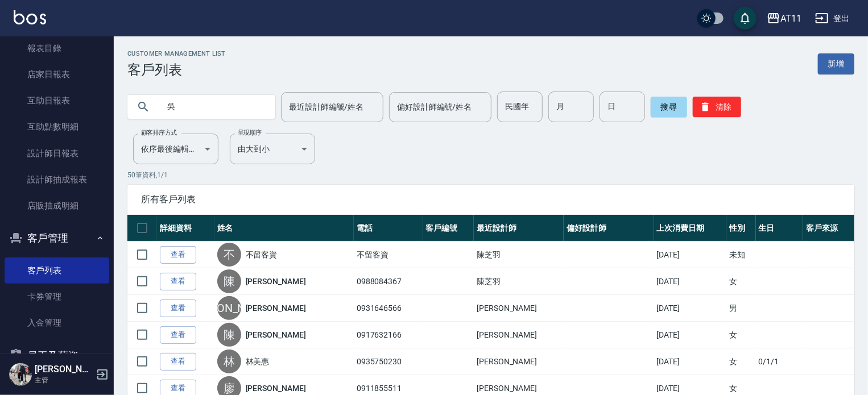 This screenshot has width=868, height=395. What do you see at coordinates (389, 334) in the screenshot?
I see `td: 0917632166` at bounding box center [389, 334].